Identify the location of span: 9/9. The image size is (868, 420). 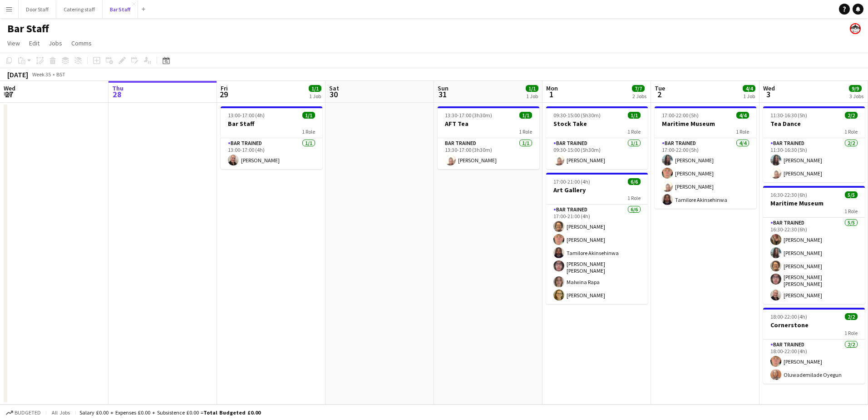
(855, 88).